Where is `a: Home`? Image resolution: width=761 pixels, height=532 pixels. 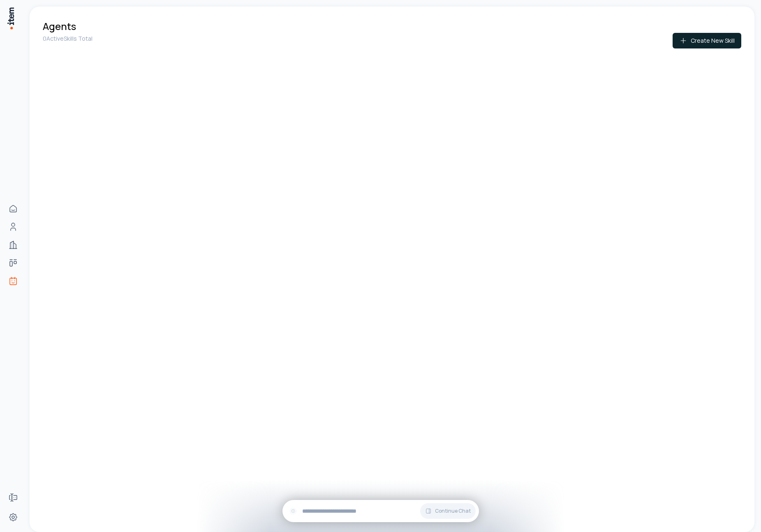
a: Home is located at coordinates (13, 208).